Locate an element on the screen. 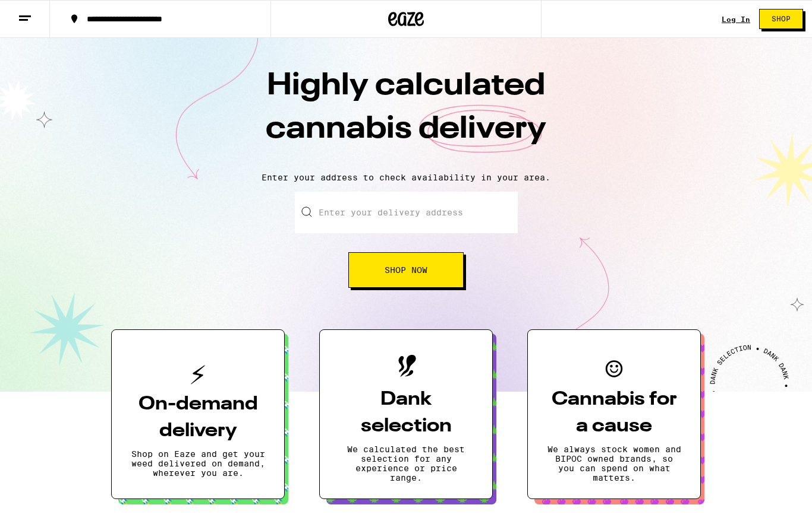 The width and height of the screenshot is (812, 524). button: Shop is located at coordinates (781, 19).